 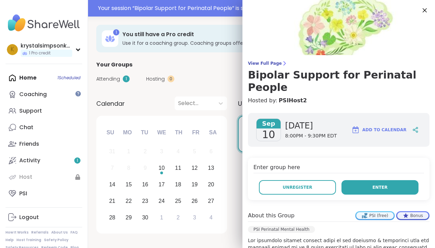 What do you see at coordinates (129, 201) in the screenshot?
I see `div: 22` at bounding box center [129, 201].